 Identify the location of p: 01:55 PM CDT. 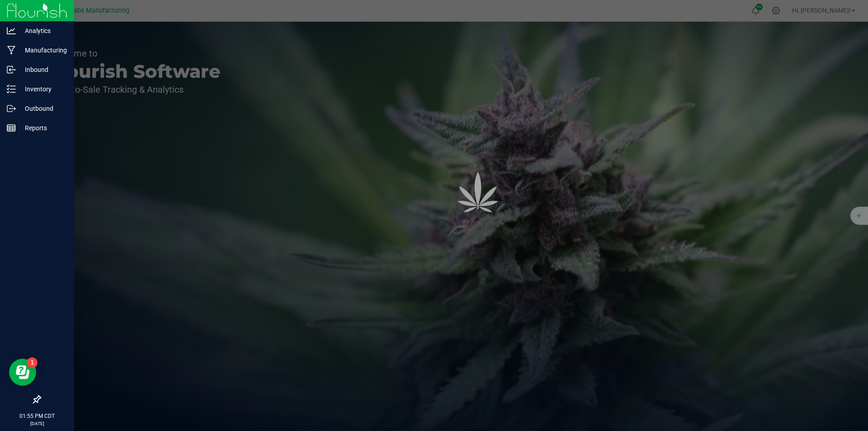
(37, 416).